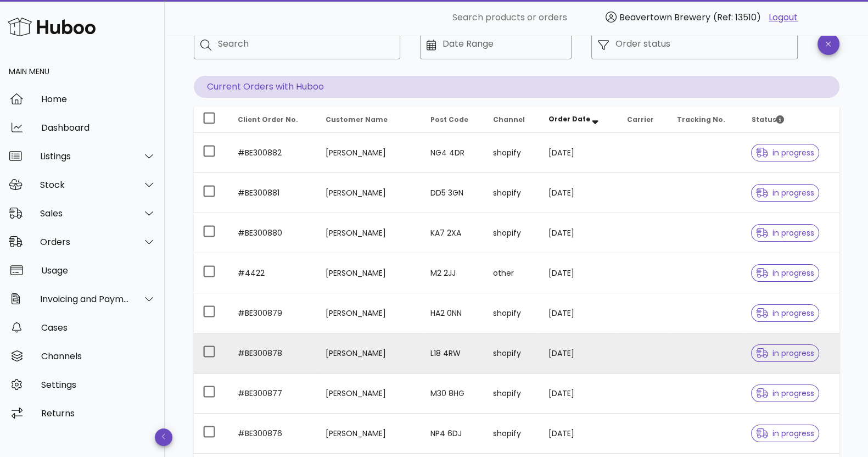 The width and height of the screenshot is (868, 457). I want to click on div: Cases, so click(98, 327).